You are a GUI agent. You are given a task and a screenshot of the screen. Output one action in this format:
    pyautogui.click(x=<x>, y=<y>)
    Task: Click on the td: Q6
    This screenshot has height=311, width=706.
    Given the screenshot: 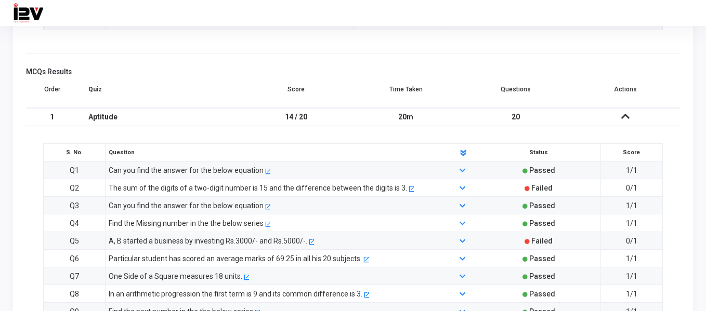 What is the action you would take?
    pyautogui.click(x=74, y=259)
    